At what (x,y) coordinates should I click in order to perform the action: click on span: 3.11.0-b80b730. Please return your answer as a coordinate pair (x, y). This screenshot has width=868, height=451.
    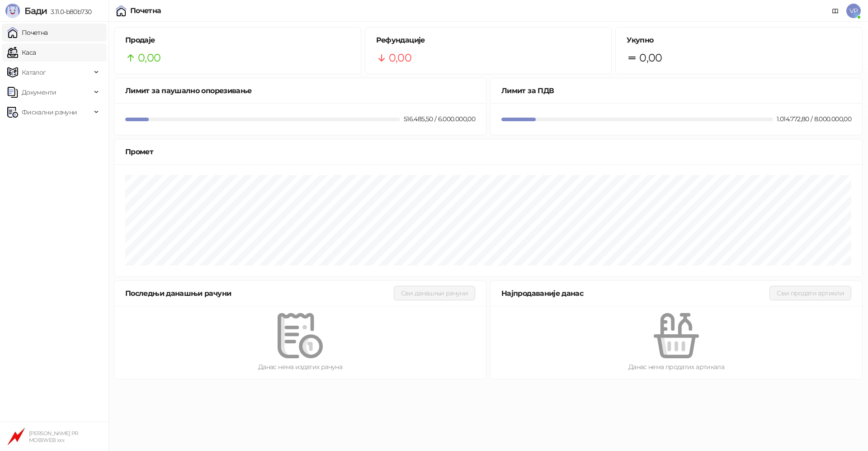
    Looking at the image, I should click on (69, 11).